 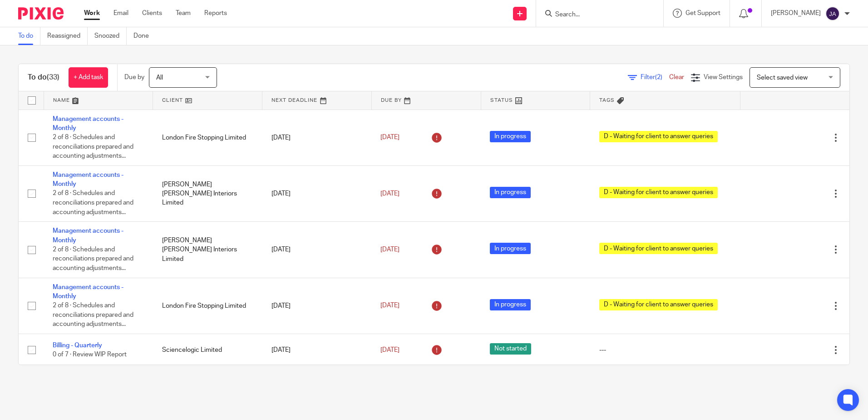 What do you see at coordinates (659, 77) in the screenshot?
I see `span: (2)` at bounding box center [659, 77].